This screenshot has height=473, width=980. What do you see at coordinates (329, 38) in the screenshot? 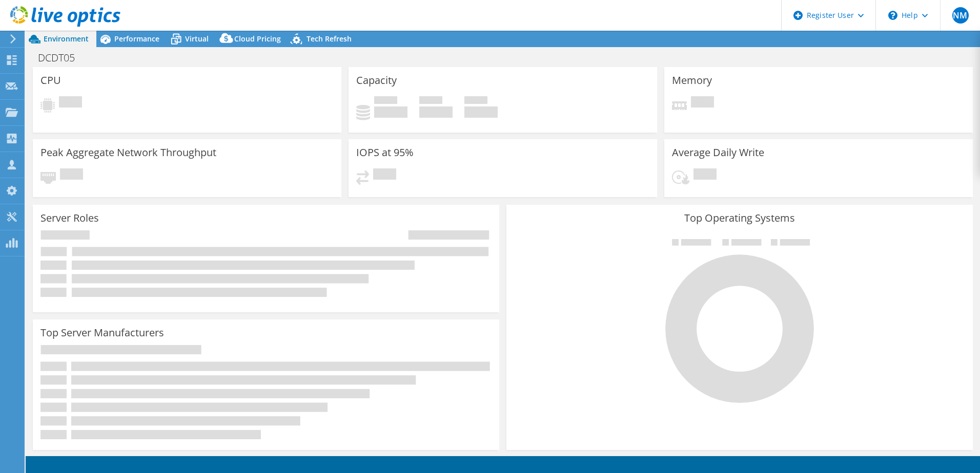
I see `span: Tech Refresh` at bounding box center [329, 38].